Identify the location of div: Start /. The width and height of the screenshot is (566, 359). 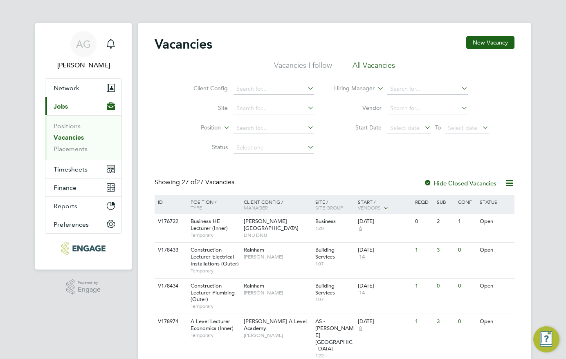
(384, 205).